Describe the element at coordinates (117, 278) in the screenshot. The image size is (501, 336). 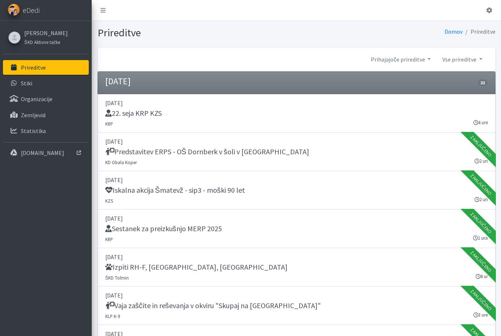
I see `small: ŠKD Tolmin` at that location.